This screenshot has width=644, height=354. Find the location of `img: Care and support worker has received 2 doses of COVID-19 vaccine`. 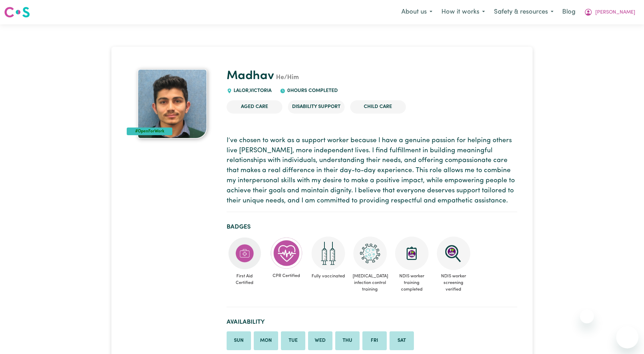

img: Care and support worker has received 2 doses of COVID-19 vaccine is located at coordinates (328, 253).